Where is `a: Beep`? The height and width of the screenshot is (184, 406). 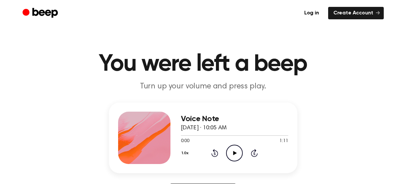
a: Beep is located at coordinates (41, 13).